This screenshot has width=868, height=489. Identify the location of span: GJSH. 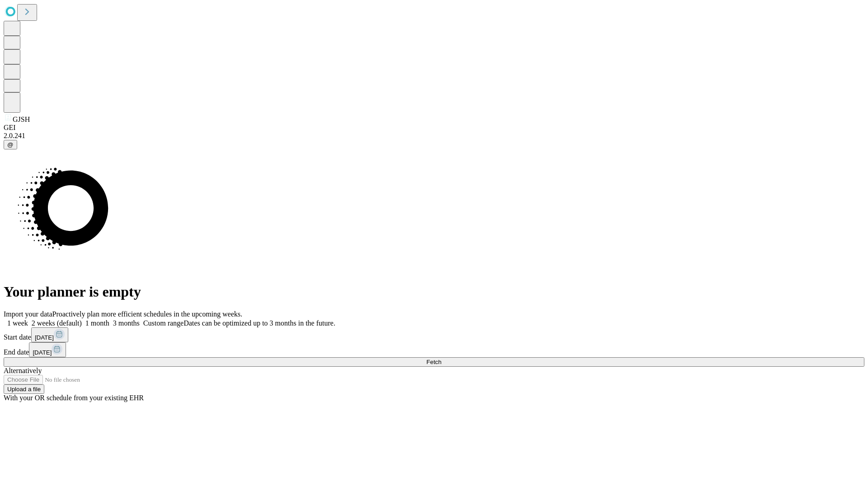
(21, 119).